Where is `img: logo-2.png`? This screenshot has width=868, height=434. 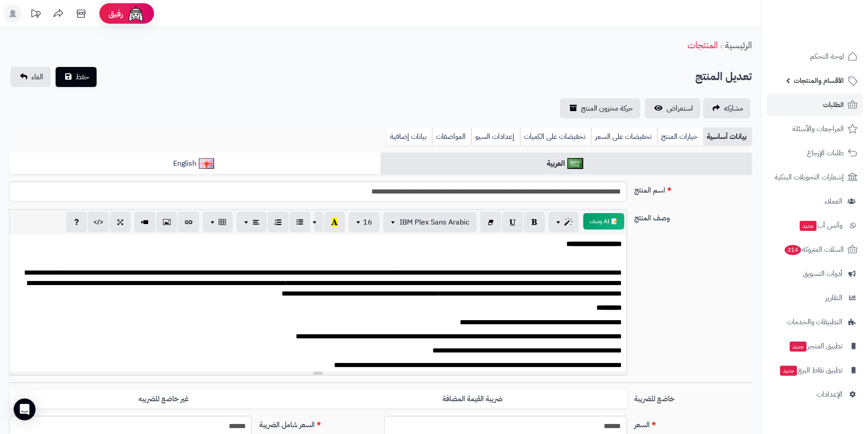 img: logo-2.png is located at coordinates (832, 35).